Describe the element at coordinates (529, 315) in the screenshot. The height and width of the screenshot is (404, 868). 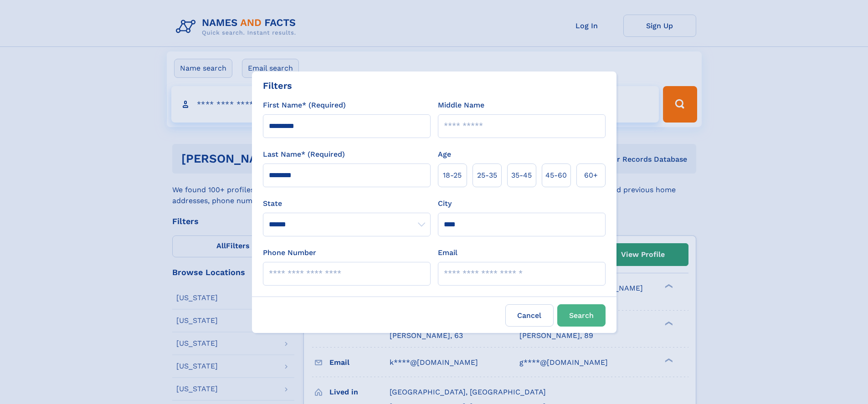
I see `label: Cancel` at that location.